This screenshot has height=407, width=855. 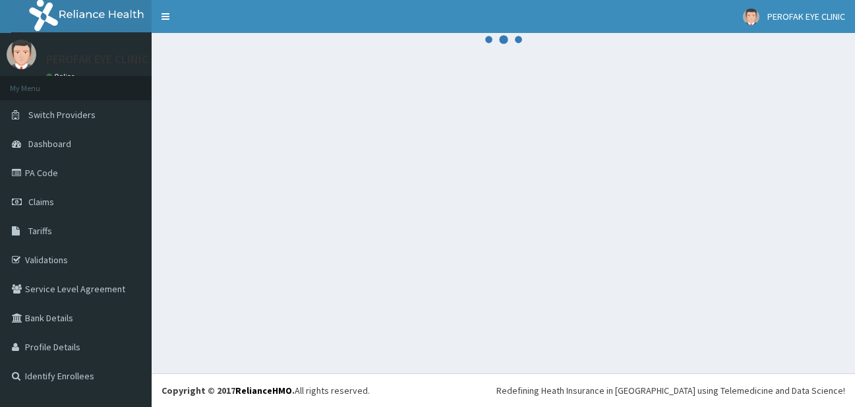 I want to click on span: Switch Providers, so click(x=62, y=115).